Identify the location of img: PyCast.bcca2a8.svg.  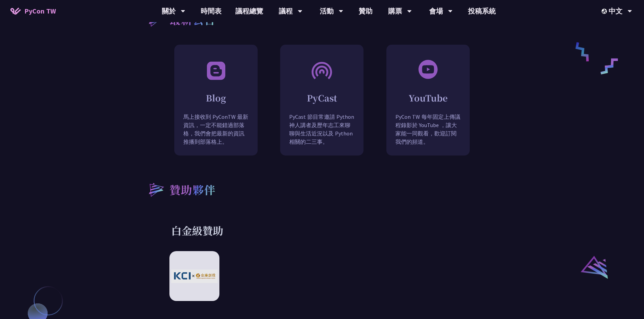
(322, 70).